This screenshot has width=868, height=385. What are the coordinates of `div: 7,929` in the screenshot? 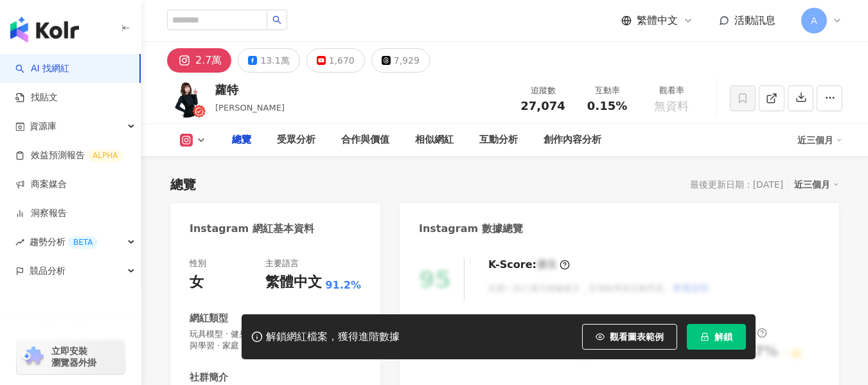 It's located at (406, 61).